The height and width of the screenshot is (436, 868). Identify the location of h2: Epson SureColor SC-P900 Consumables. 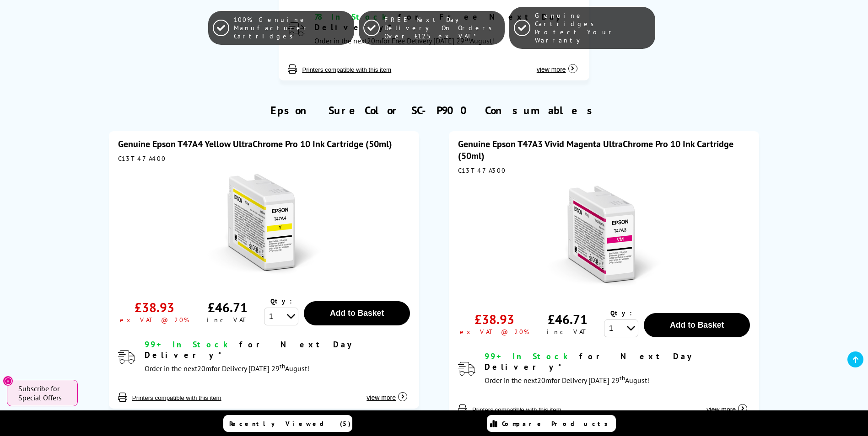
(434, 110).